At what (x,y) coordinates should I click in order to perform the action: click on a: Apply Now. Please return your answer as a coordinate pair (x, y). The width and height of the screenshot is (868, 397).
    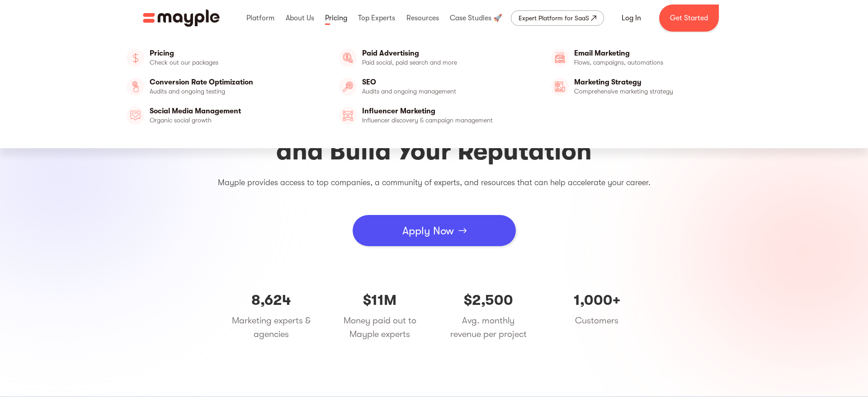
    Looking at the image, I should click on (434, 231).